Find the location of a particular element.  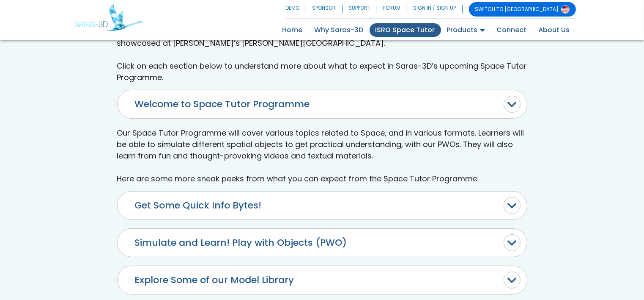

button: Simulate and Learn! Play with Objects (PWO) is located at coordinates (322, 243).